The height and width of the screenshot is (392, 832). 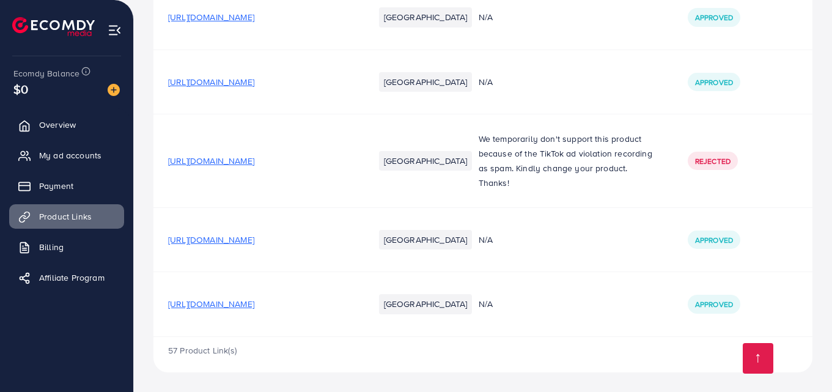 I want to click on p: We temporarily don't support this product because of the TikTok ad violation recording as spam. K..., so click(x=568, y=161).